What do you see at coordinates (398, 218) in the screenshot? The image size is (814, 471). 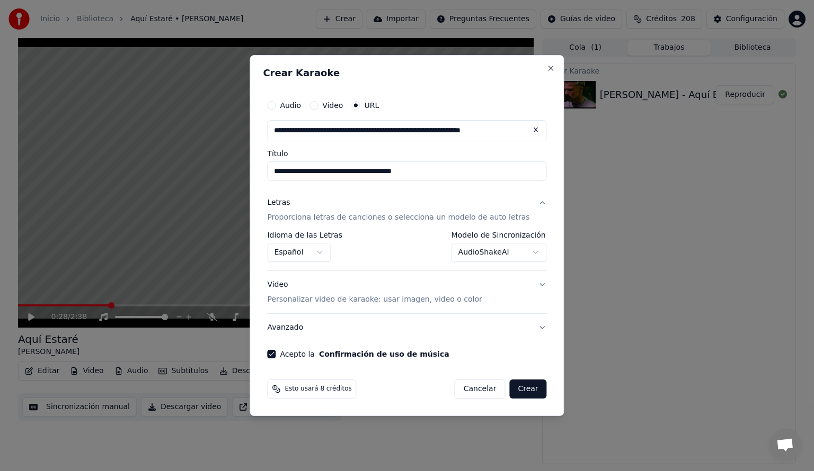 I see `p: Proporciona letras de canciones o selecciona un modelo de auto letras` at bounding box center [398, 218].